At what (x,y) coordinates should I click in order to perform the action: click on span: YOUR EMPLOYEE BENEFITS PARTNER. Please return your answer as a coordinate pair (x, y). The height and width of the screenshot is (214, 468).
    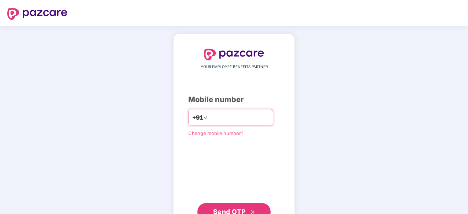
    Looking at the image, I should click on (234, 67).